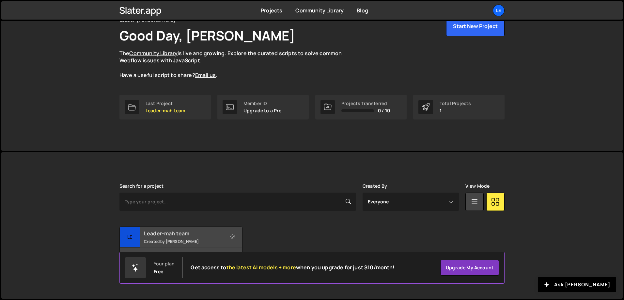 The height and width of the screenshot is (300, 624). I want to click on a: Upgrade my account, so click(469, 267).